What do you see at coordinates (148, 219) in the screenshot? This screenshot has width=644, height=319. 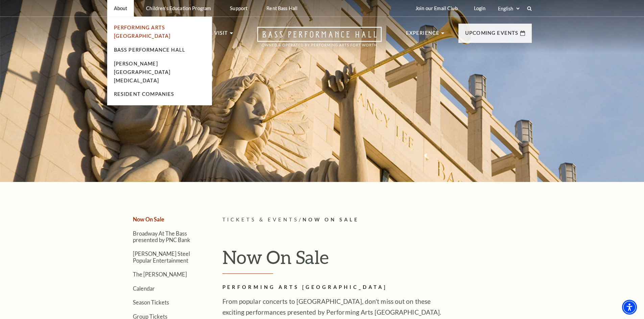 I see `a: Now On Sale` at bounding box center [148, 219].